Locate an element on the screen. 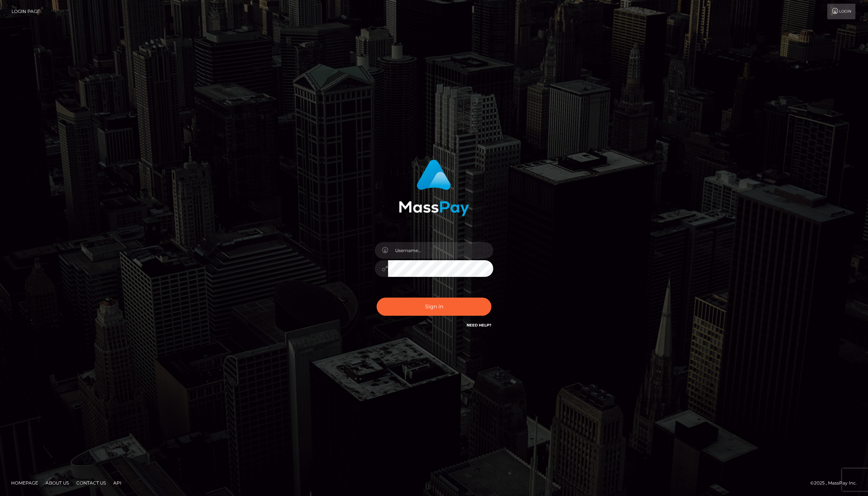  a: Need Help? is located at coordinates (479, 325).